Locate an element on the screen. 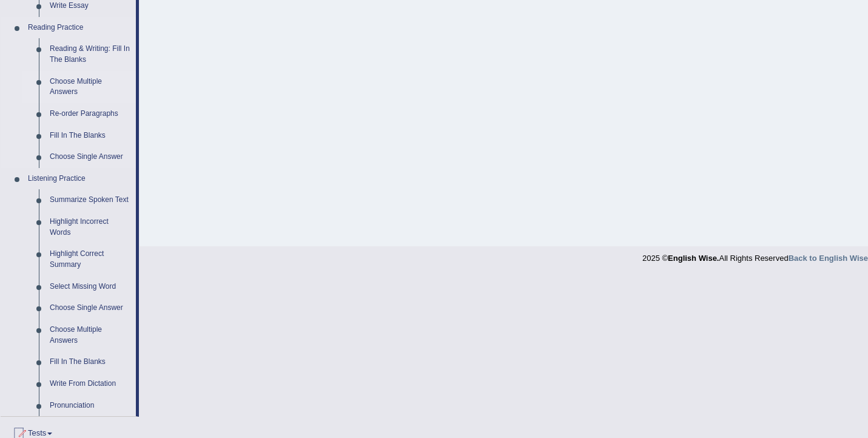 The width and height of the screenshot is (868, 438). strong: Back to English Wise is located at coordinates (828, 257).